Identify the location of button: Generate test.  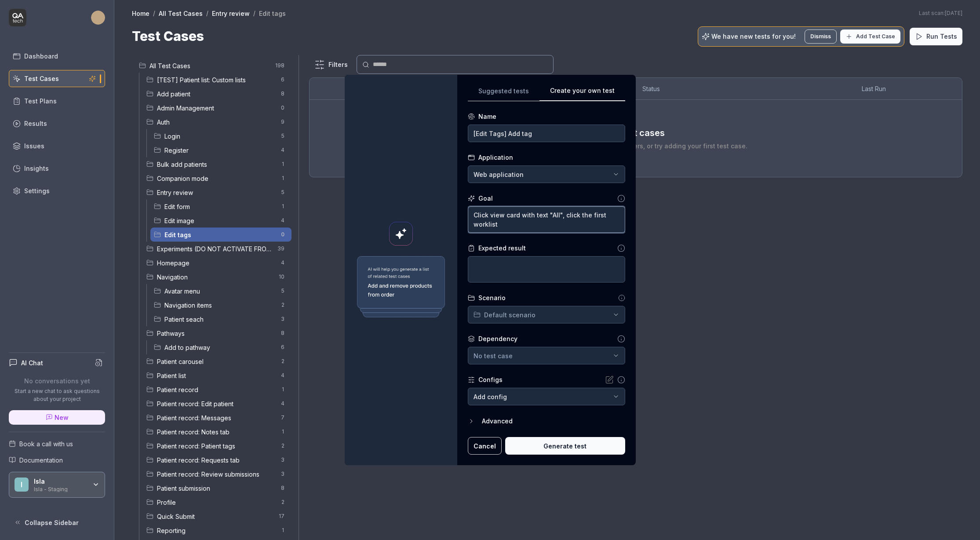
(565, 446).